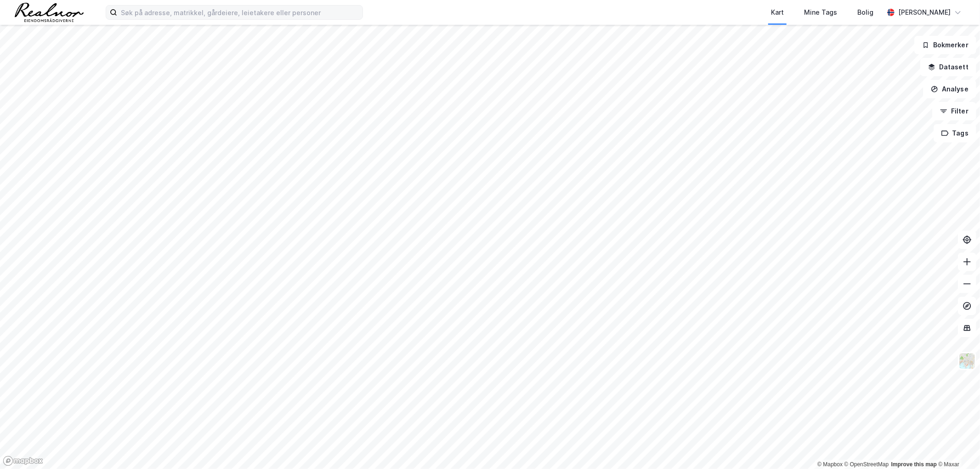 The height and width of the screenshot is (469, 980). Describe the element at coordinates (865, 12) in the screenshot. I see `div: Bolig` at that location.